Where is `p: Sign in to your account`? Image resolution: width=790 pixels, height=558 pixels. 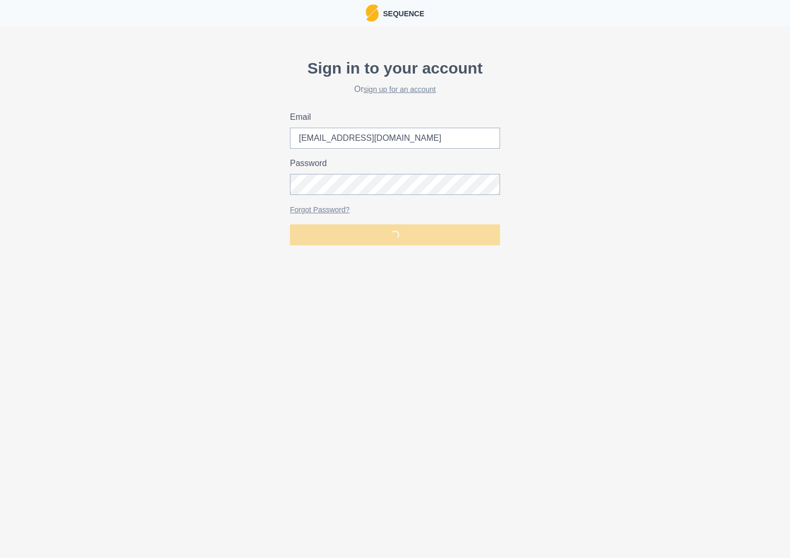
p: Sign in to your account is located at coordinates (395, 68).